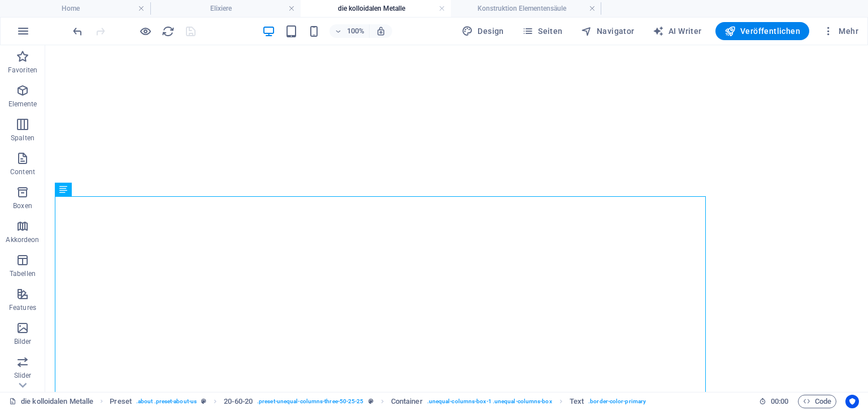 The image size is (868, 410). Describe the element at coordinates (543, 31) in the screenshot. I see `button: Seiten` at that location.